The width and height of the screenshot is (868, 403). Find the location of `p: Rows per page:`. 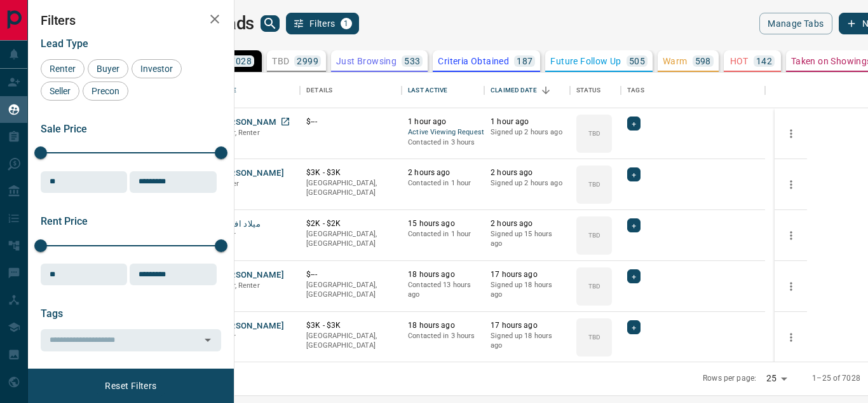

p: Rows per page: is located at coordinates (729, 378).